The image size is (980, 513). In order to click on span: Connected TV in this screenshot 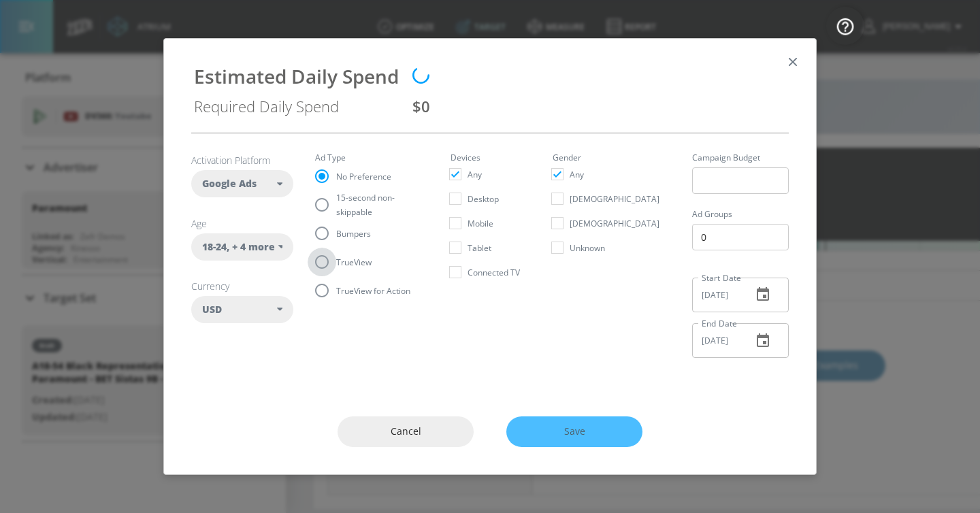, I will do `click(493, 272)`.